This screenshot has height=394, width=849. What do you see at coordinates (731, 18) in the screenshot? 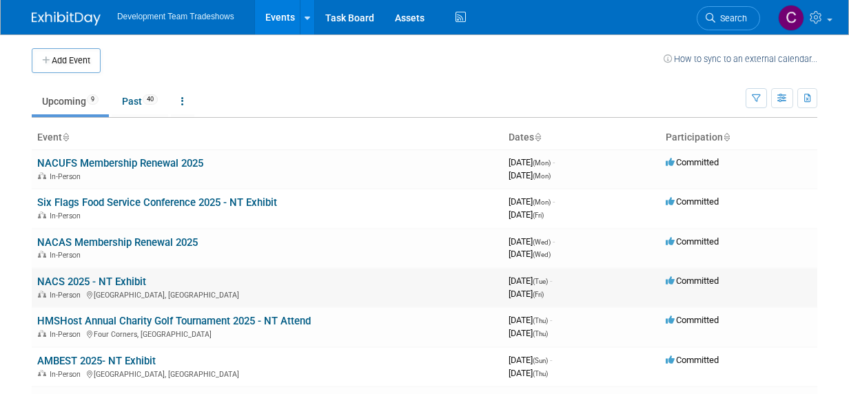
I see `span: Search` at bounding box center [731, 18].